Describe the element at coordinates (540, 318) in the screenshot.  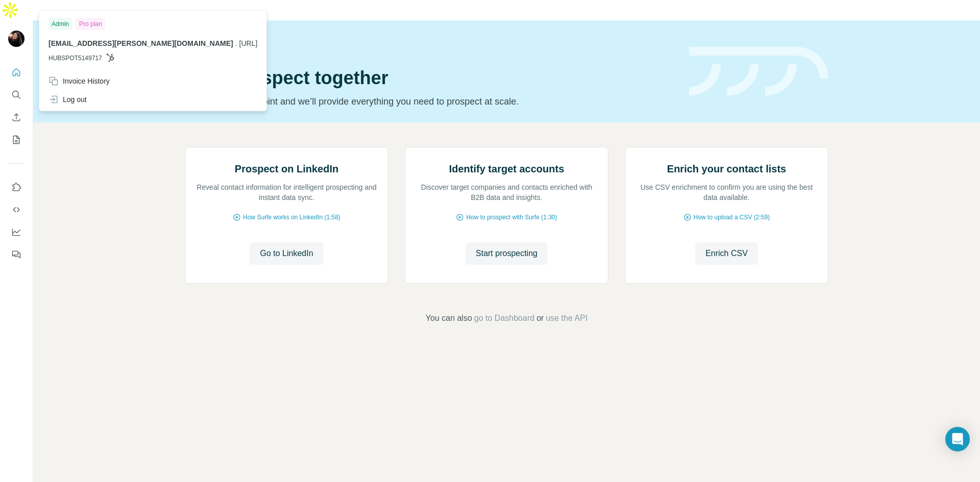
I see `span: or` at that location.